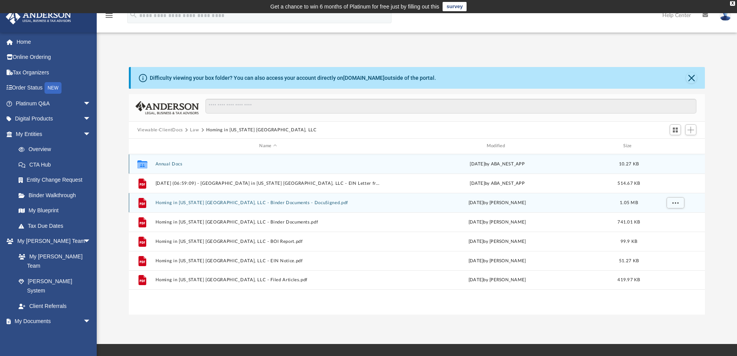 The width and height of the screenshot is (737, 356). I want to click on button: Switch to Grid View, so click(676, 130).